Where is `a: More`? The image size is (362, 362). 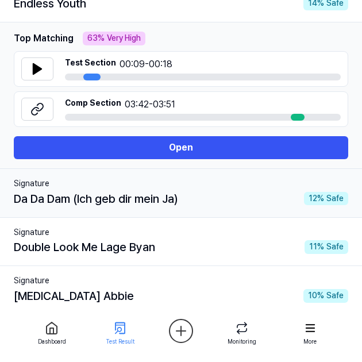
a: More is located at coordinates (310, 332).